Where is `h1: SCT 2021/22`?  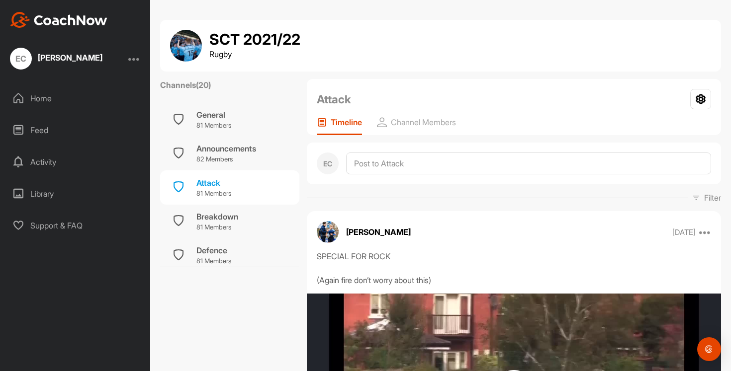
h1: SCT 2021/22 is located at coordinates (254, 40).